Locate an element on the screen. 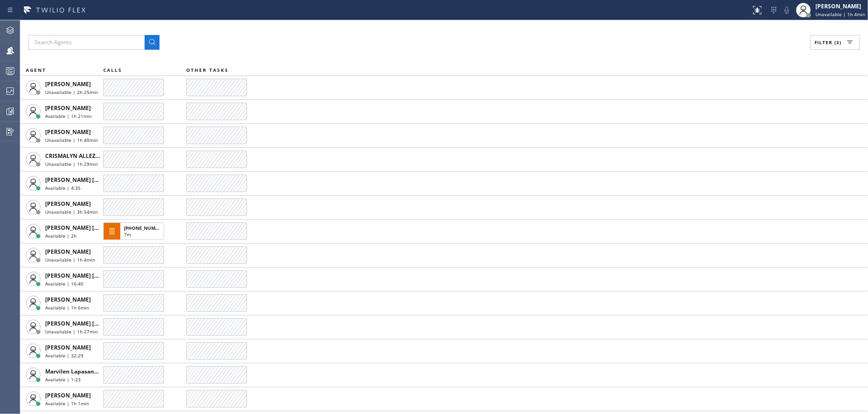 The width and height of the screenshot is (868, 414). span: Available | 1:23 is located at coordinates (63, 380).